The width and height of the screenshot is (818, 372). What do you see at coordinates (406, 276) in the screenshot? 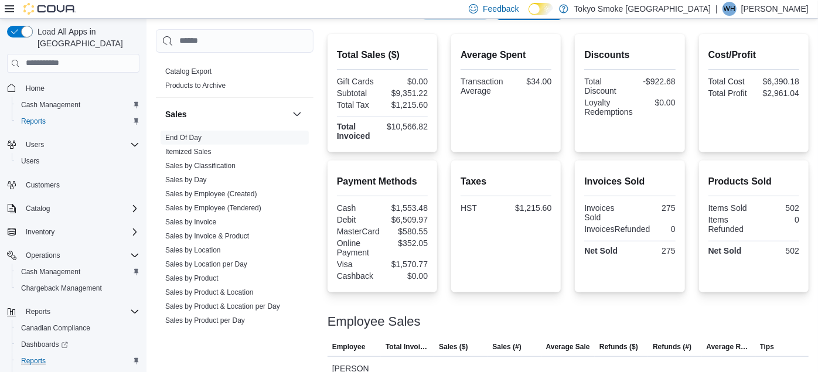
I see `div: $0.00` at bounding box center [406, 276].